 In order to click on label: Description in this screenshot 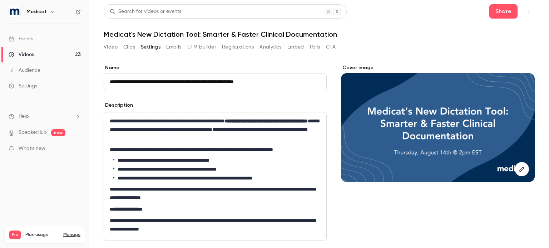, I will do `click(118, 105)`.